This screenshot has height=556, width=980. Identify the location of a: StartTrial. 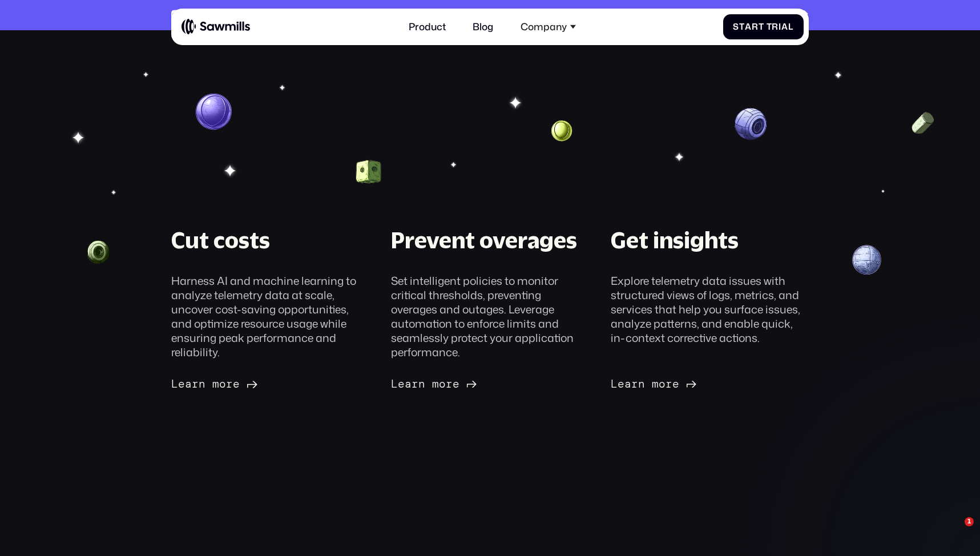
(763, 27).